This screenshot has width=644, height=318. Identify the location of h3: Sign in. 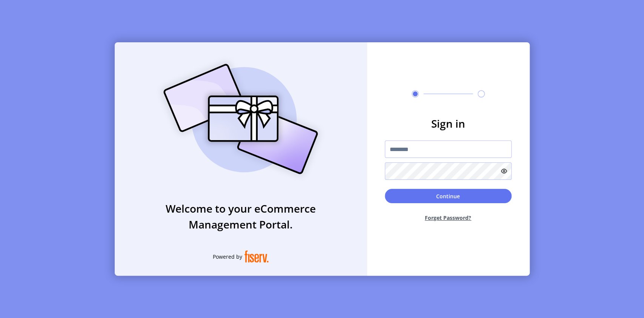
(448, 123).